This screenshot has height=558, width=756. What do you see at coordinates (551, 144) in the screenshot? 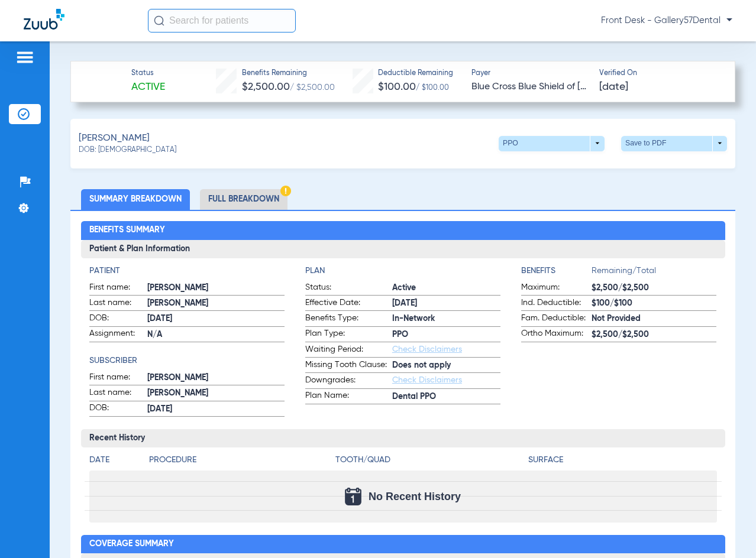
I see `button: PPO` at bounding box center [551, 144].